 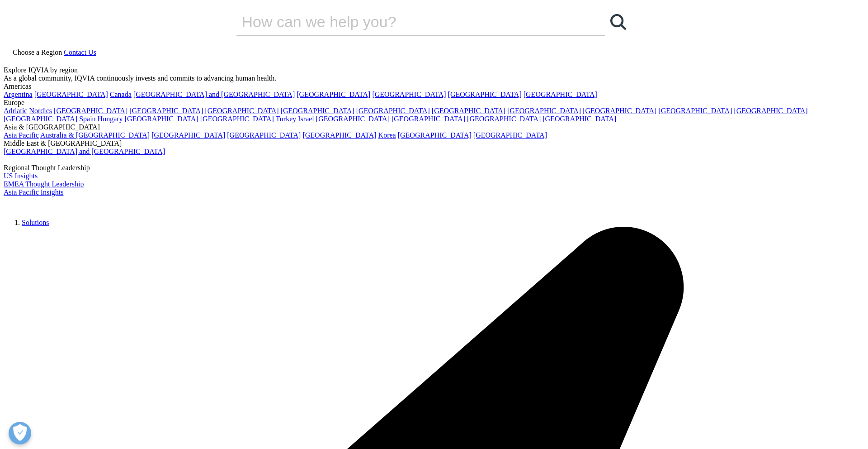 What do you see at coordinates (408, 22) in the screenshot?
I see `input: Recherche` at bounding box center [408, 22].